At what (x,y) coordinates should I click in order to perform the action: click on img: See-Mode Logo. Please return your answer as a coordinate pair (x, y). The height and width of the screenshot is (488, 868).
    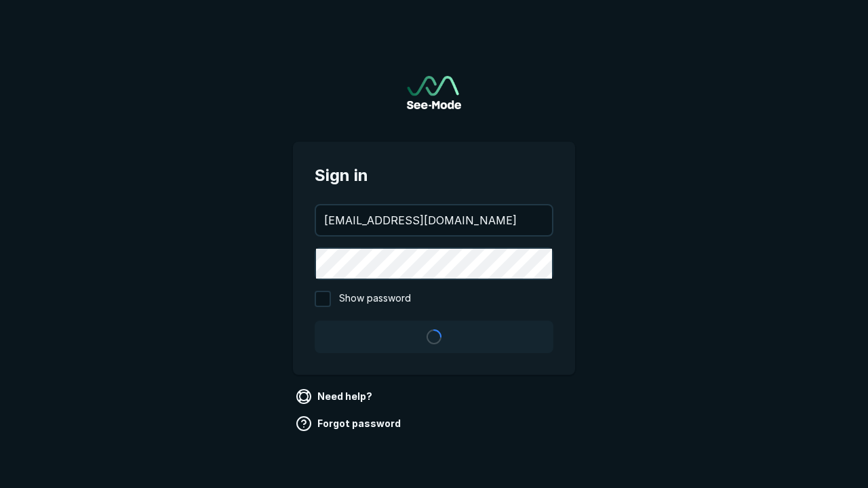
    Looking at the image, I should click on (434, 92).